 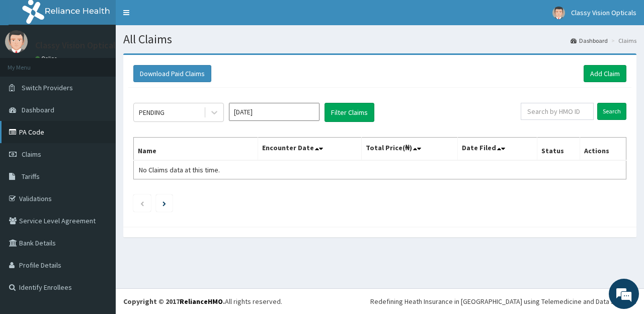 I want to click on span: Switch Providers, so click(x=47, y=88).